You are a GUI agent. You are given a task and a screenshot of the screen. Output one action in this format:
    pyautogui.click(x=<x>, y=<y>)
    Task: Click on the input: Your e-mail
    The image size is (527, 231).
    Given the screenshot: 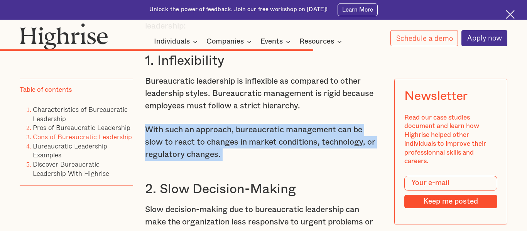 What is the action you would take?
    pyautogui.click(x=451, y=183)
    